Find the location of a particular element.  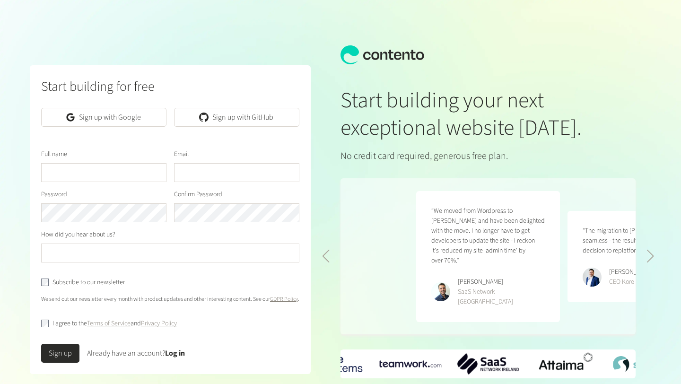

a: Terms of Service is located at coordinates (109, 324).